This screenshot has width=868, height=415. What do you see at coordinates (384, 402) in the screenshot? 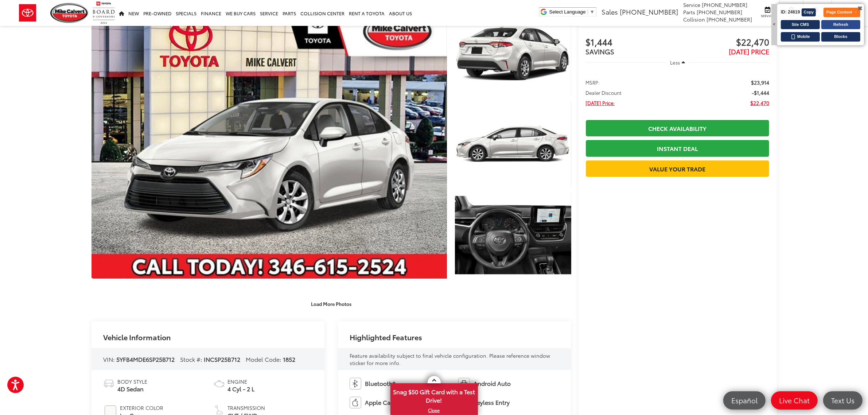
I see `span: Apple CarPlay` at bounding box center [384, 402].